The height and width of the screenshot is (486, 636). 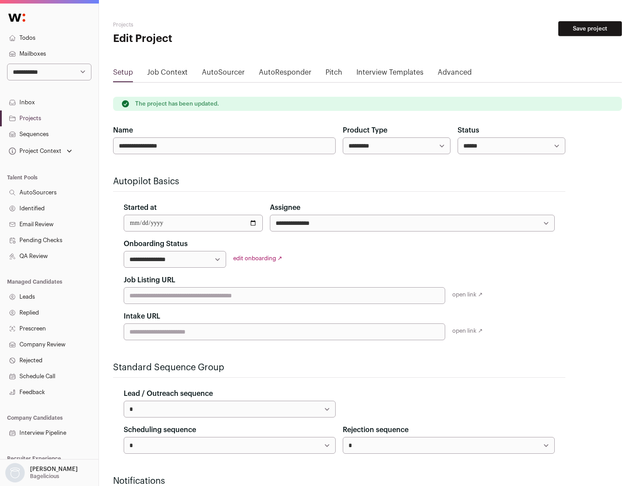 What do you see at coordinates (334, 74) in the screenshot?
I see `a: Pitch` at bounding box center [334, 74].